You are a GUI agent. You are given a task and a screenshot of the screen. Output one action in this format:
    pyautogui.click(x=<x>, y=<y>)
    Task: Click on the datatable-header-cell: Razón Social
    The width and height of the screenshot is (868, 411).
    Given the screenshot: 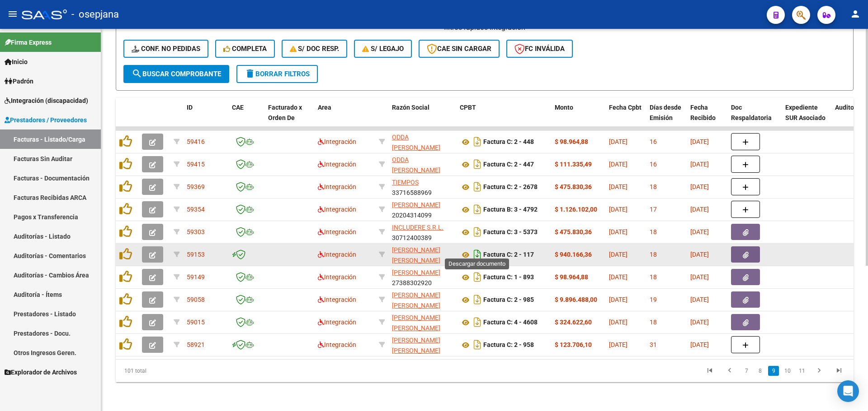 What is the action you would take?
    pyautogui.click(x=422, y=118)
    